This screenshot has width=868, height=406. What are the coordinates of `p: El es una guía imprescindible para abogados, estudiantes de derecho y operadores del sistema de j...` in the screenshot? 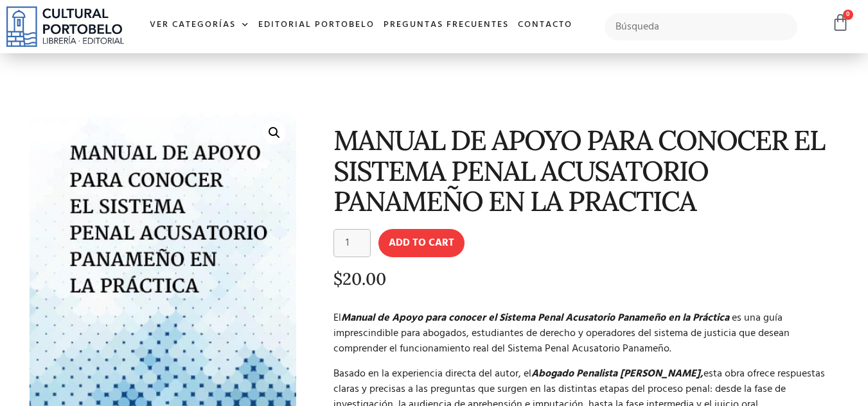 It's located at (583, 334).